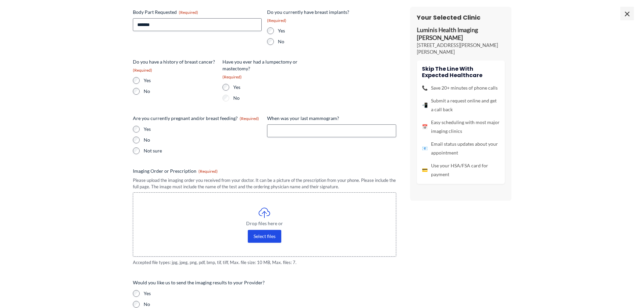 The height and width of the screenshot is (308, 644). I want to click on h3: Your Selected Clinic, so click(461, 17).